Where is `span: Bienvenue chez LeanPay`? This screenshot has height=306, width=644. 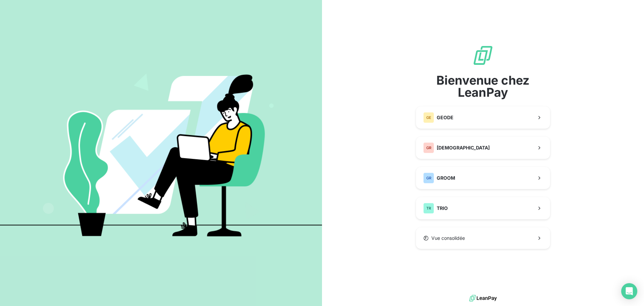
span: Bienvenue chez LeanPay is located at coordinates (483, 86).